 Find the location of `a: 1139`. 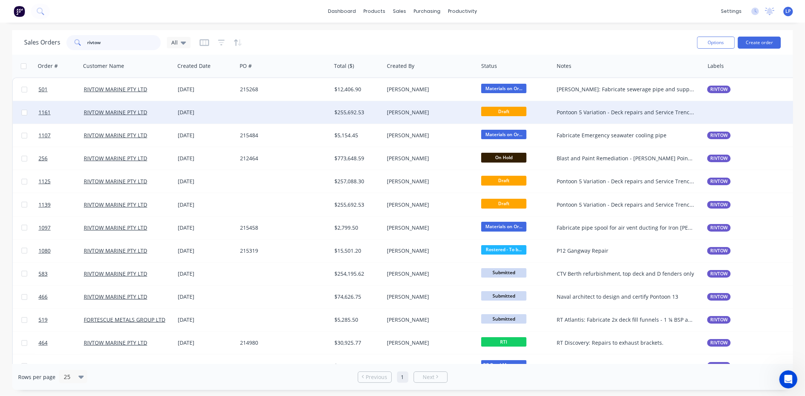

a: 1139 is located at coordinates (61, 205).